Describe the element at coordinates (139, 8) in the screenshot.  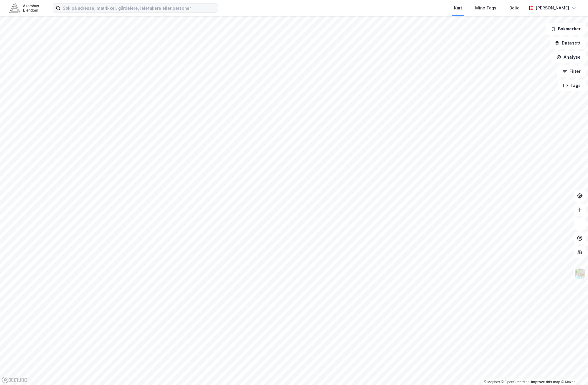
I see `input: Søk på adresse, matrikkel, gårdeiere, leietakere eller personer` at that location.